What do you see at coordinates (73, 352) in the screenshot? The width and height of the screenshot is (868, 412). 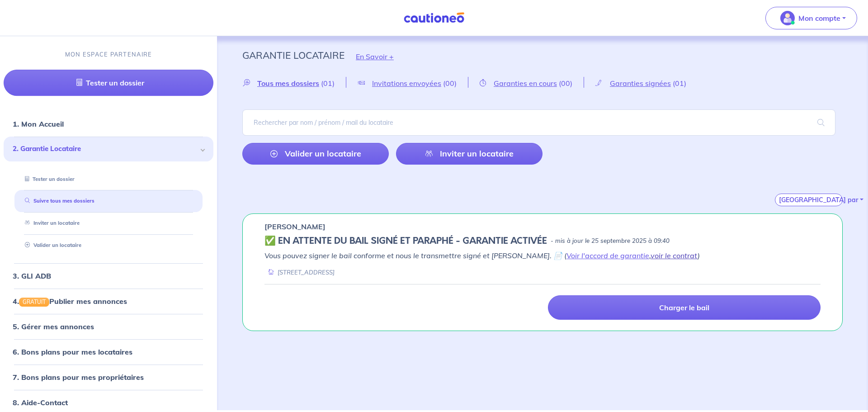 I see `a: 6. Bons plans pour mes locataires` at bounding box center [73, 352].